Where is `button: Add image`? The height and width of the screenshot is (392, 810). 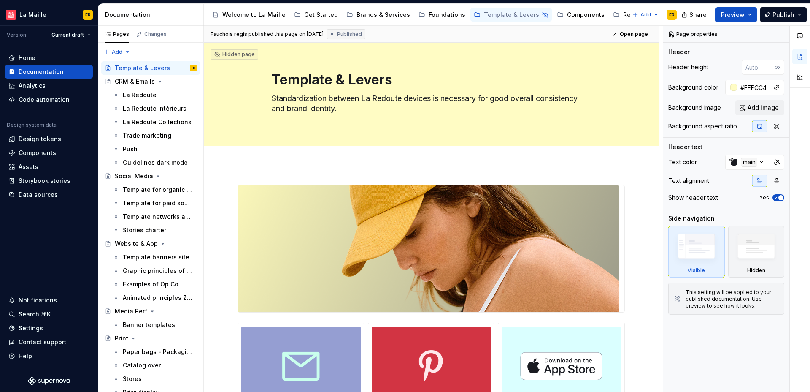
button: Add image is located at coordinates (760, 108).